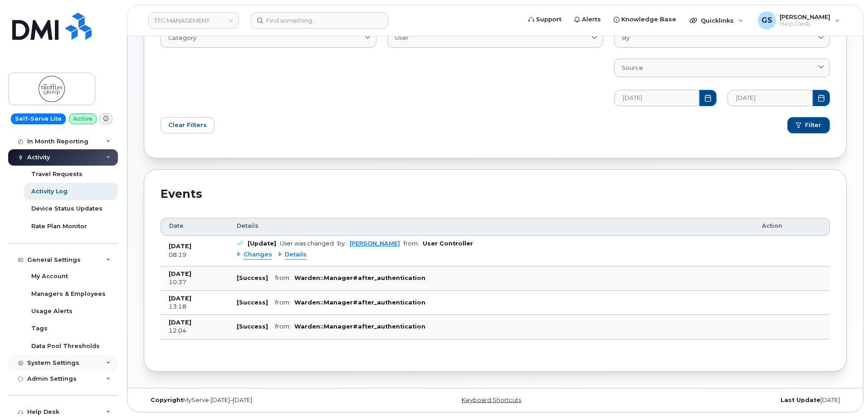 The width and height of the screenshot is (868, 417). I want to click on b: User Controller, so click(448, 243).